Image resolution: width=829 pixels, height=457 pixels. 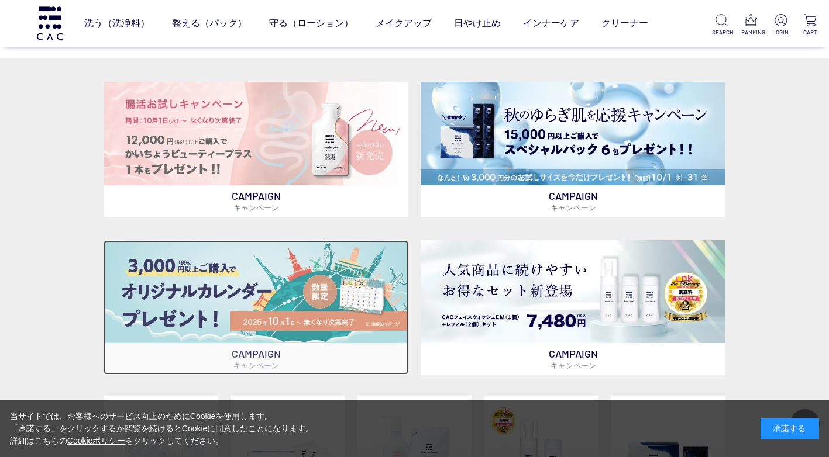 What do you see at coordinates (404, 23) in the screenshot?
I see `a: メイクアップ` at bounding box center [404, 23].